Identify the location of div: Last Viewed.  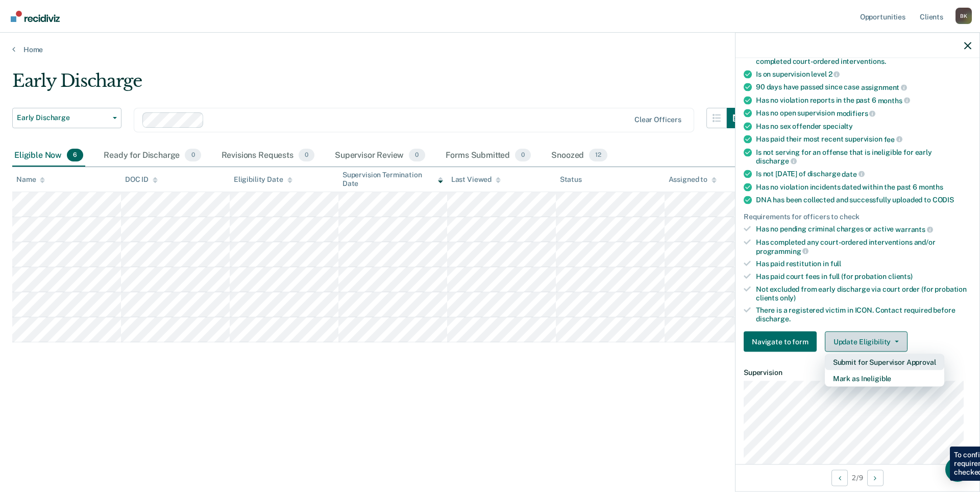
(475, 179).